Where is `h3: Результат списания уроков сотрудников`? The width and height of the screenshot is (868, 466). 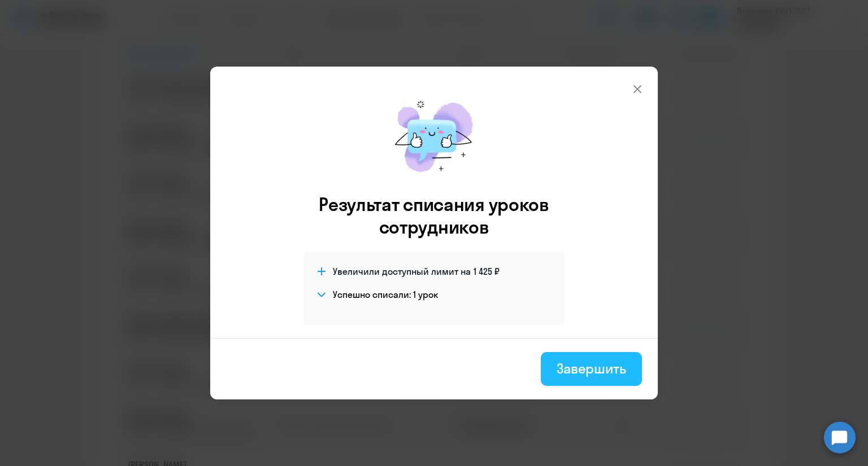 h3: Результат списания уроков сотрудников is located at coordinates (434, 216).